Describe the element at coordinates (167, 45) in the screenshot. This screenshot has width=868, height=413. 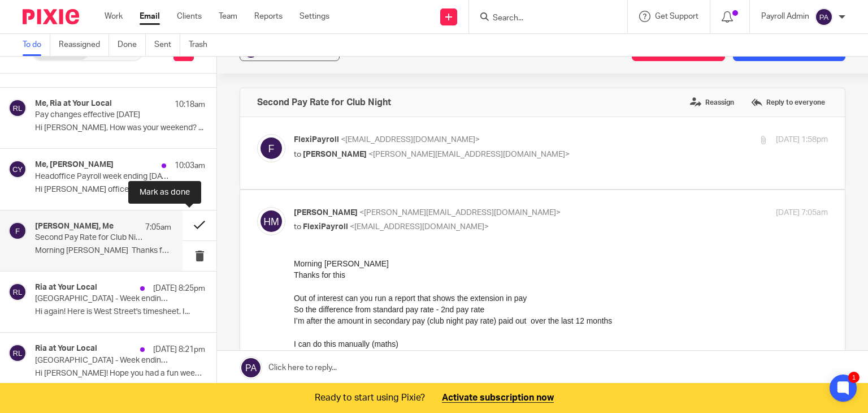
I see `a: Sent` at that location.